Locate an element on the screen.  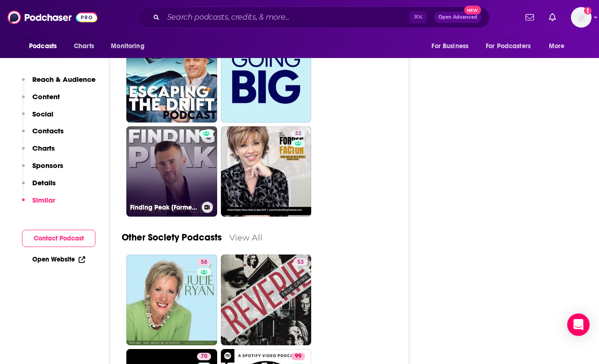
button: Social is located at coordinates (38, 118).